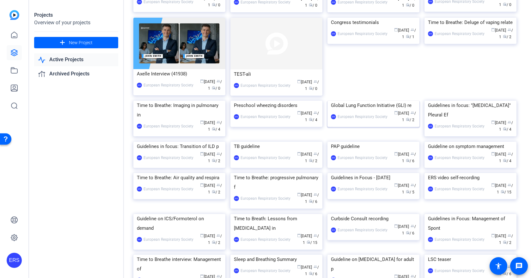  What do you see at coordinates (519, 266) in the screenshot?
I see `mat-icon: message` at bounding box center [519, 266].